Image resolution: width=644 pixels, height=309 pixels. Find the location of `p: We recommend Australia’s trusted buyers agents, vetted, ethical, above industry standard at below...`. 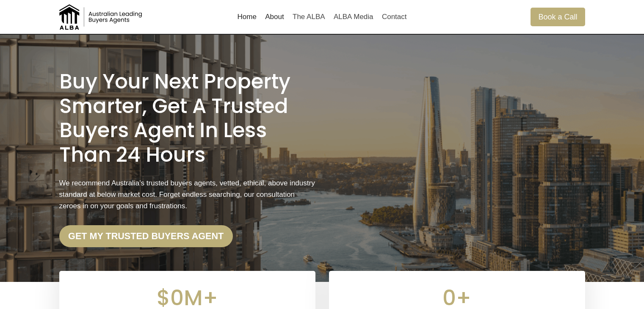

p: We recommend Australia’s trusted buyers agents, vetted, ethical, above industry standard at below... is located at coordinates (187, 195).